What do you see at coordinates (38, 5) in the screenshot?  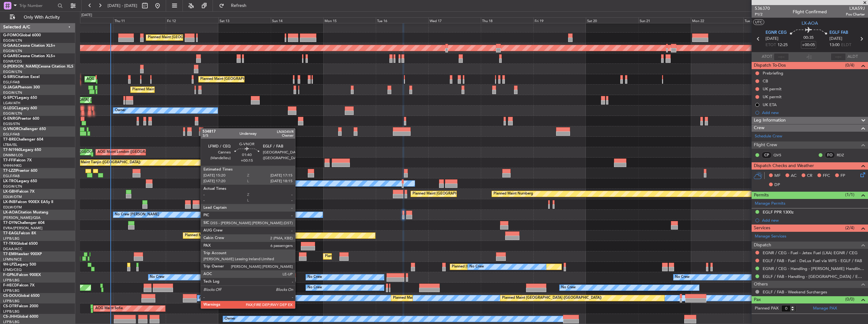 I see `input: Trip Number` at bounding box center [38, 5].